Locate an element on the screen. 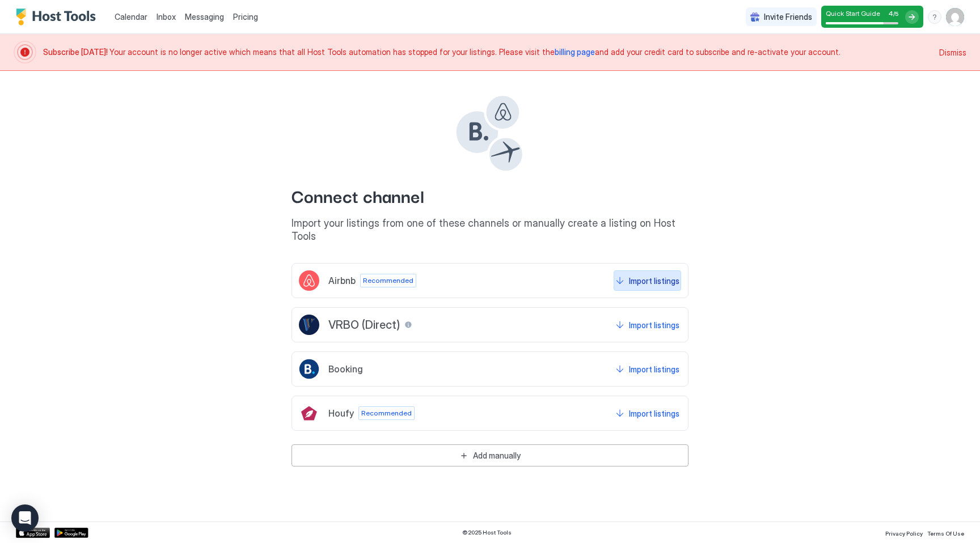  span: Inbox is located at coordinates (166, 16).